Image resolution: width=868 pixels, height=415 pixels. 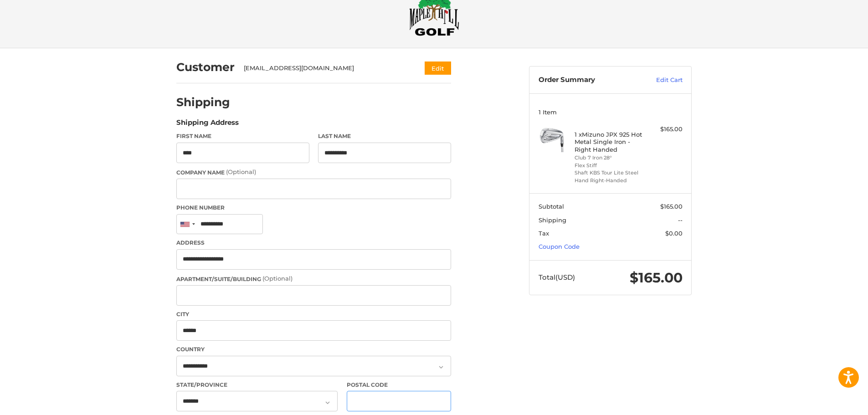 What do you see at coordinates (556, 277) in the screenshot?
I see `span: Total (USD)` at bounding box center [556, 277].